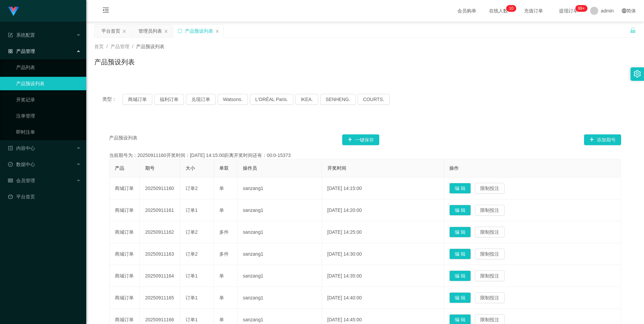 This screenshot has width=644, height=324. What do you see at coordinates (160, 232) in the screenshot?
I see `td: 20250911162` at bounding box center [160, 232].